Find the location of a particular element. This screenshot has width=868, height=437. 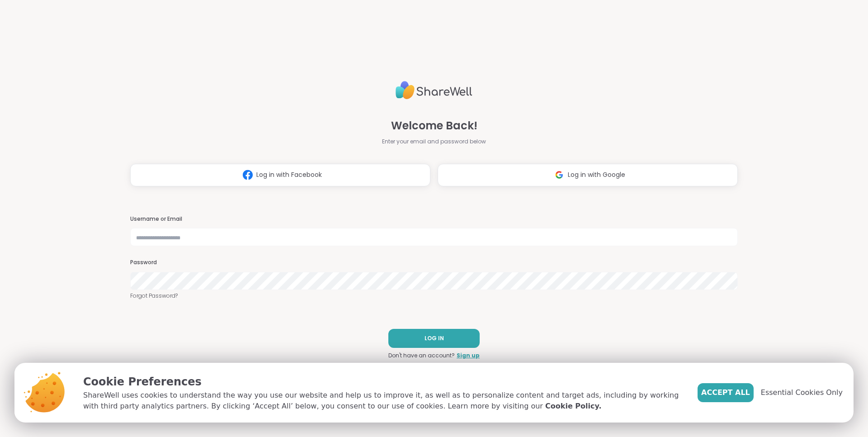

span: Essential Cookies Only is located at coordinates (802, 393).